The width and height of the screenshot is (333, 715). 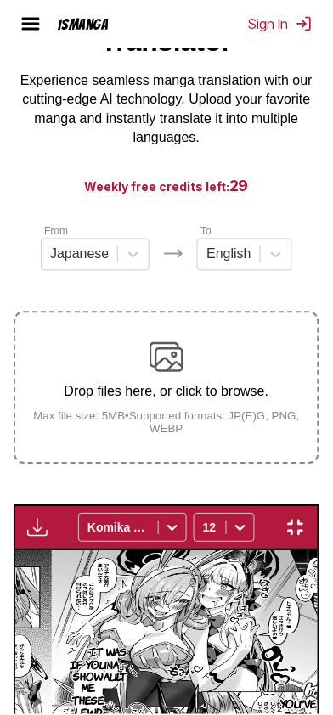 What do you see at coordinates (295, 528) in the screenshot?
I see `img: Exit fullscreen` at bounding box center [295, 528].